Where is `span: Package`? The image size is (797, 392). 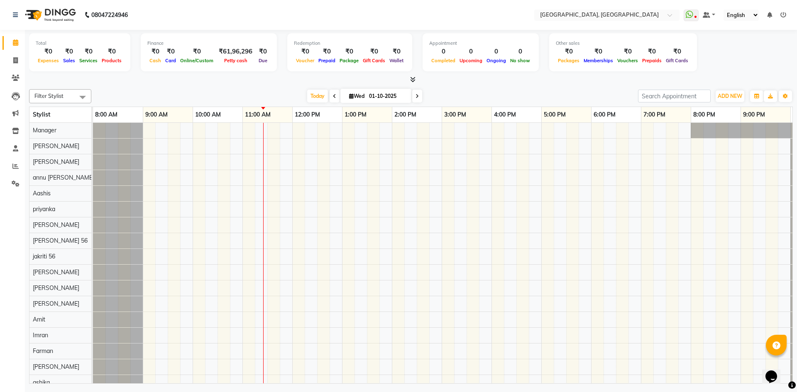
span: Package is located at coordinates (349, 61).